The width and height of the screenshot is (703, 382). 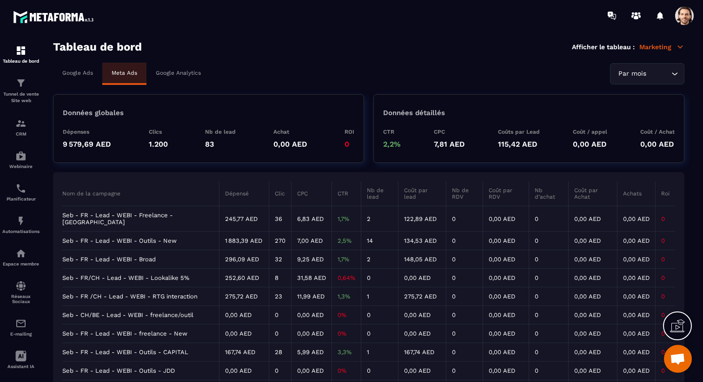 What do you see at coordinates (392, 132) in the screenshot?
I see `p: CTR` at bounding box center [392, 132].